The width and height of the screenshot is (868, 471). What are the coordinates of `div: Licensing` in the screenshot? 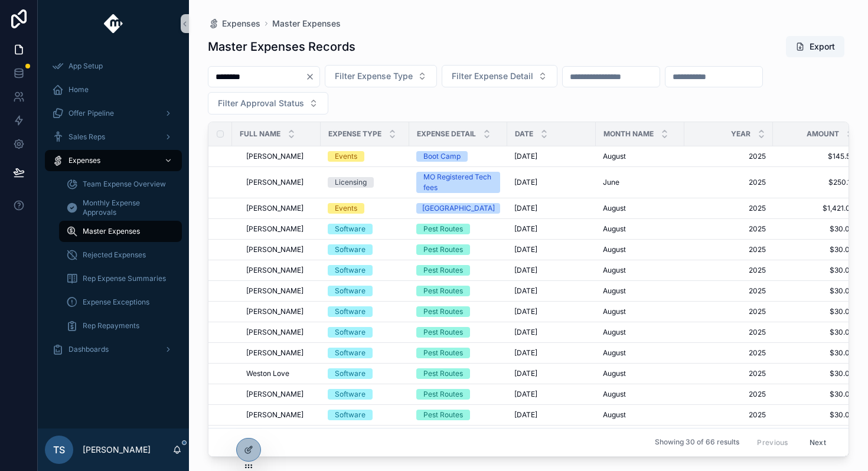 It's located at (351, 182).